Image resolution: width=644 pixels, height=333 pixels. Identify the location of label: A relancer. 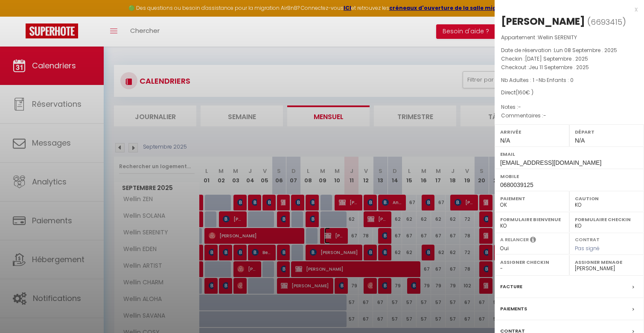
(515, 240).